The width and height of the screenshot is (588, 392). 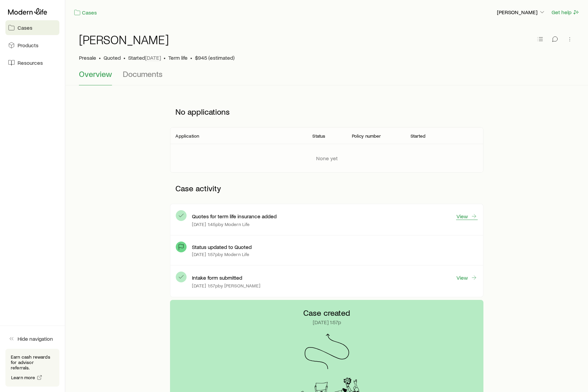 I want to click on p: Presale, so click(x=88, y=58).